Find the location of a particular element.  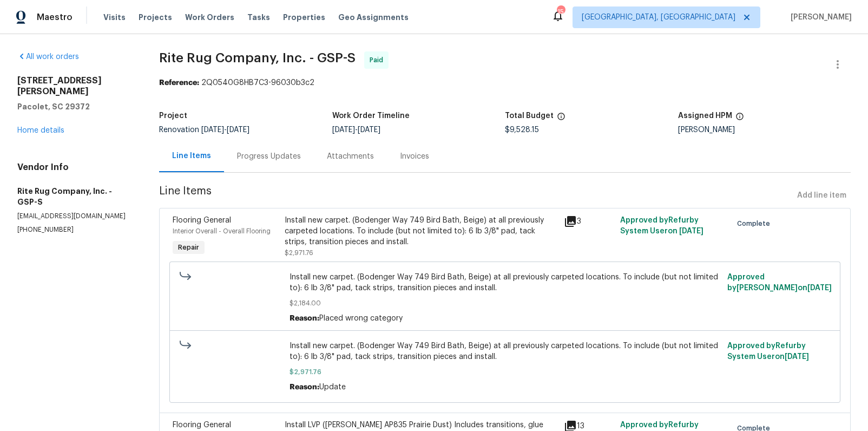

h4: Vendor Info is located at coordinates (75, 167).